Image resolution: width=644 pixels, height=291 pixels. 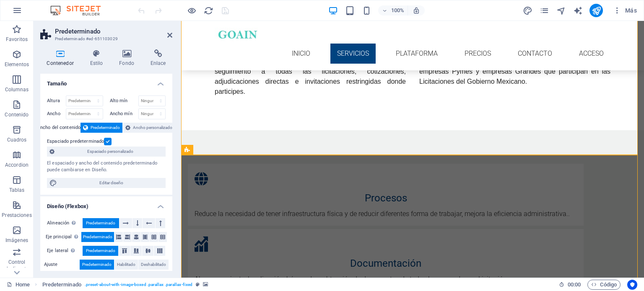 I want to click on p: Prestaciones, so click(x=16, y=215).